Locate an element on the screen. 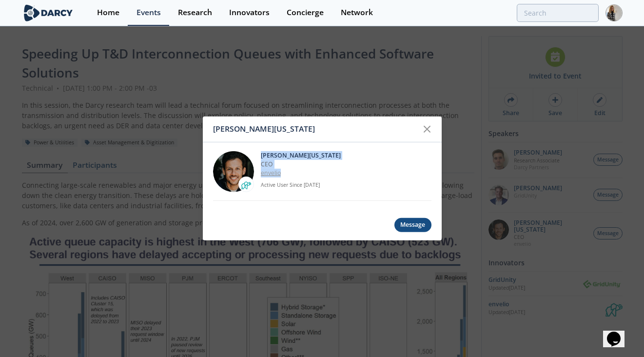 The image size is (644, 357). div: Message is located at coordinates (413, 225).